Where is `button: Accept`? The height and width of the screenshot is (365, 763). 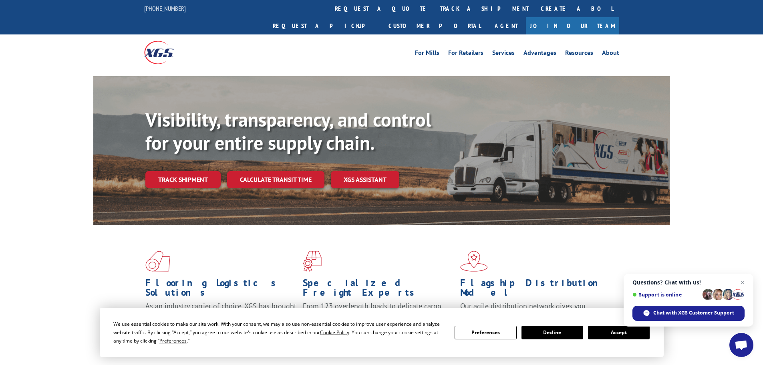
button: Accept is located at coordinates (619, 332).